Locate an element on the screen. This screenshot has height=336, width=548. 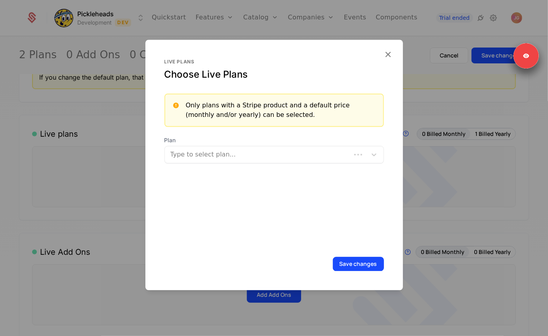
div: Live plans is located at coordinates (274, 62).